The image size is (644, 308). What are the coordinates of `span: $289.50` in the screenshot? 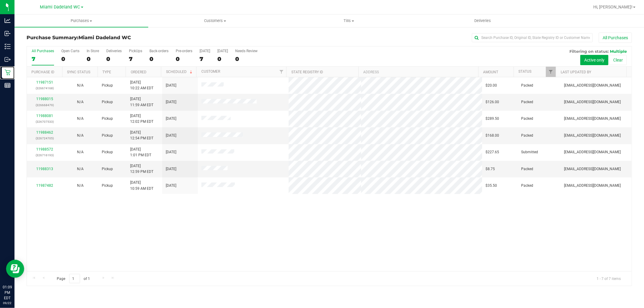 It's located at (493, 119).